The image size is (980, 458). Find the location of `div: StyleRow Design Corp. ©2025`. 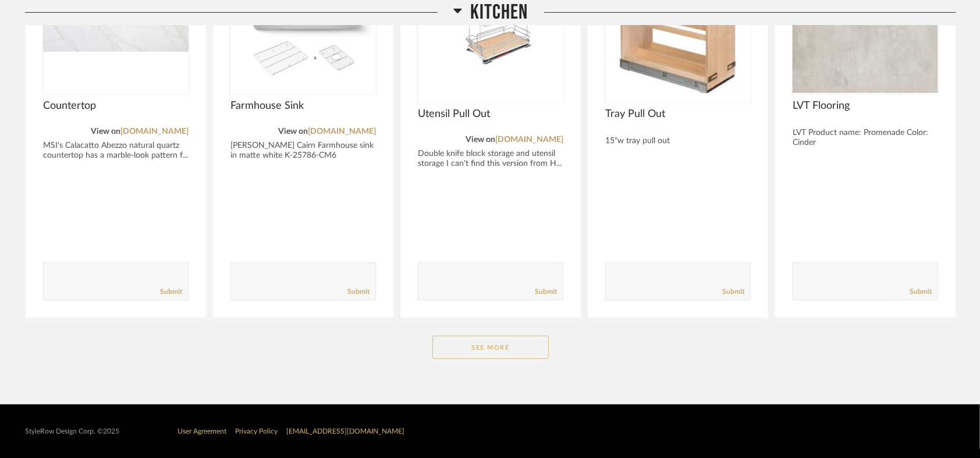

div: StyleRow Design Corp. ©2025 is located at coordinates (72, 431).